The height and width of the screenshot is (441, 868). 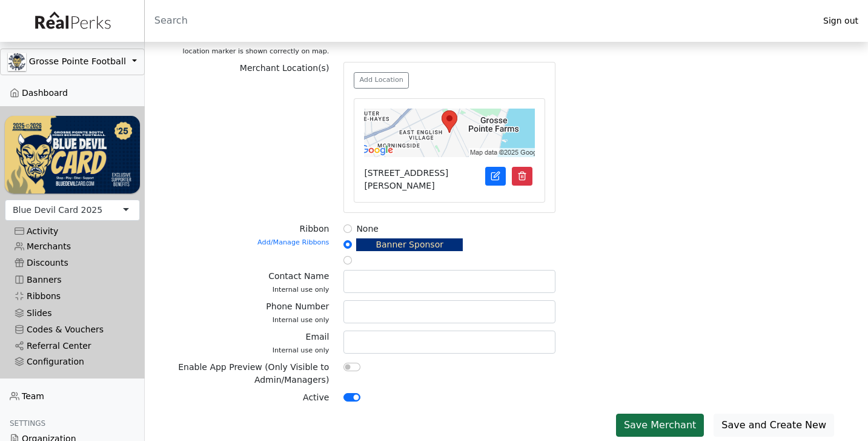 What do you see at coordinates (297, 313) in the screenshot?
I see `label: Phone Number` at bounding box center [297, 313].